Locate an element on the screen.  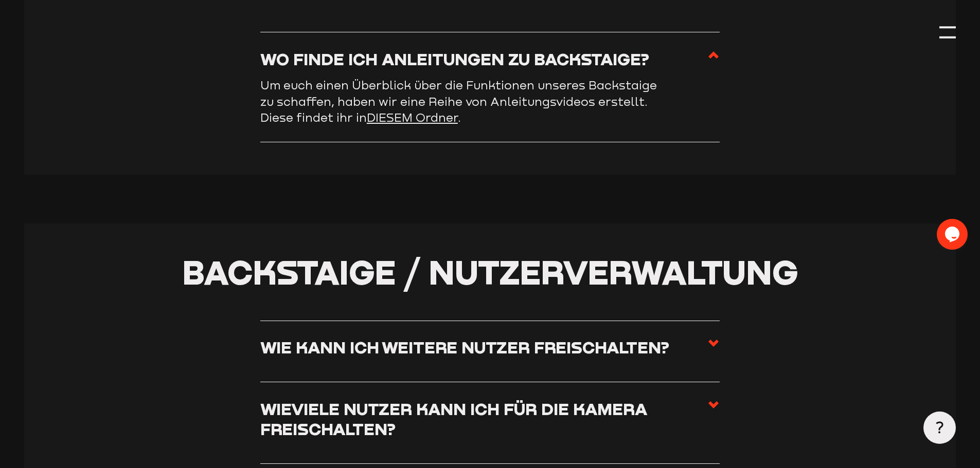
h3: Wieviele Nutzer kann ich für die Kamera freischalten? is located at coordinates (483, 419).